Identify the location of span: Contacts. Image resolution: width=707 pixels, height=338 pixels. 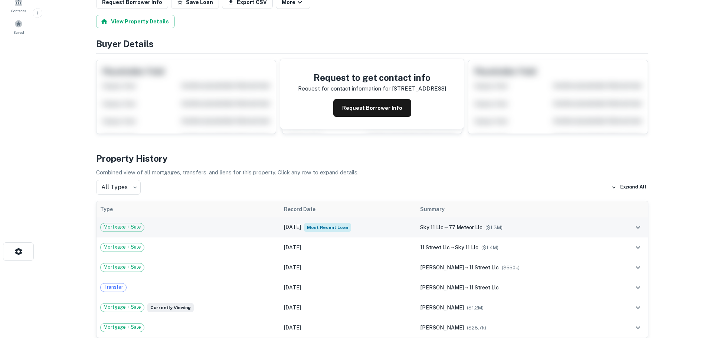
(19, 11).